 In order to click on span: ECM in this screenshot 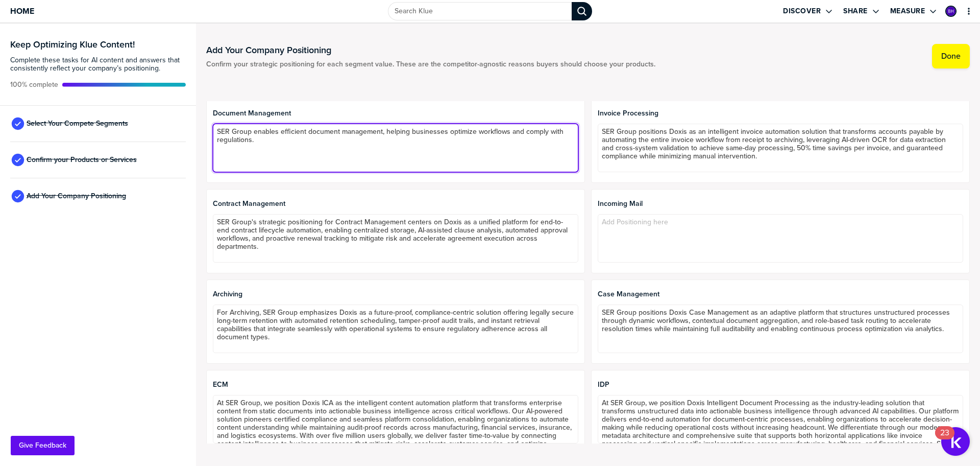, I will do `click(396, 384)`.